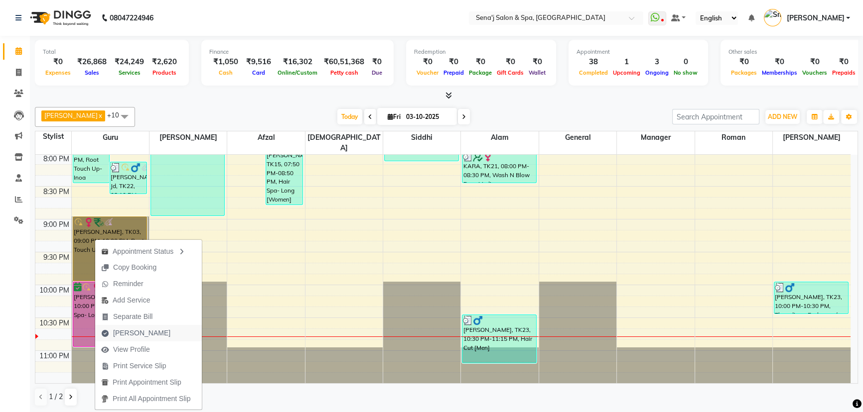 The height and width of the screenshot is (412, 863). Describe the element at coordinates (344, 73) in the screenshot. I see `span: Petty cash` at that location.